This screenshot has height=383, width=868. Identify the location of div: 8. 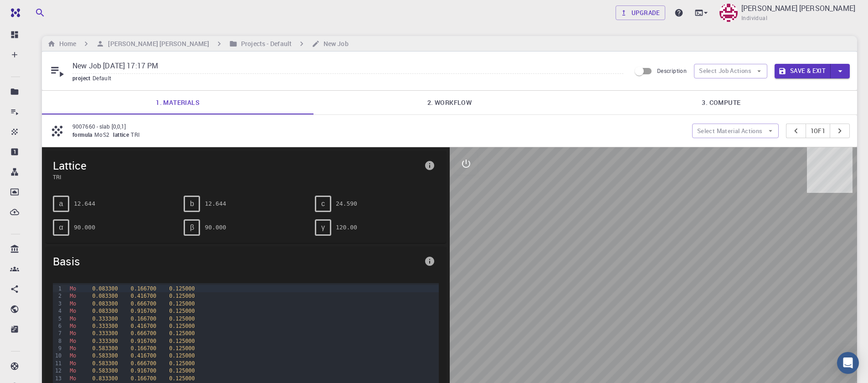
(58, 341).